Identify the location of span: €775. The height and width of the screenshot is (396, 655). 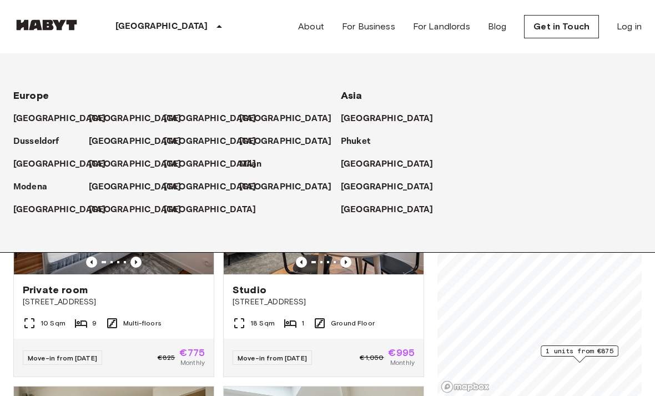
(192, 353).